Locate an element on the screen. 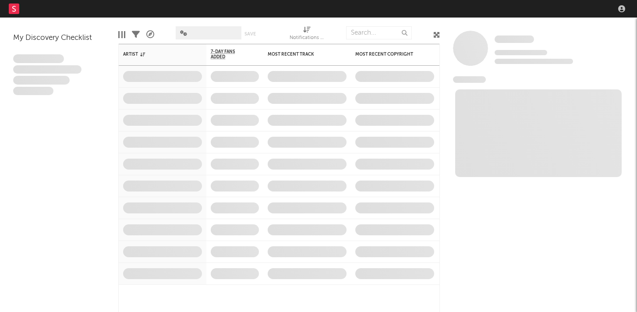  span: Aliquam viverra is located at coordinates (33, 91).